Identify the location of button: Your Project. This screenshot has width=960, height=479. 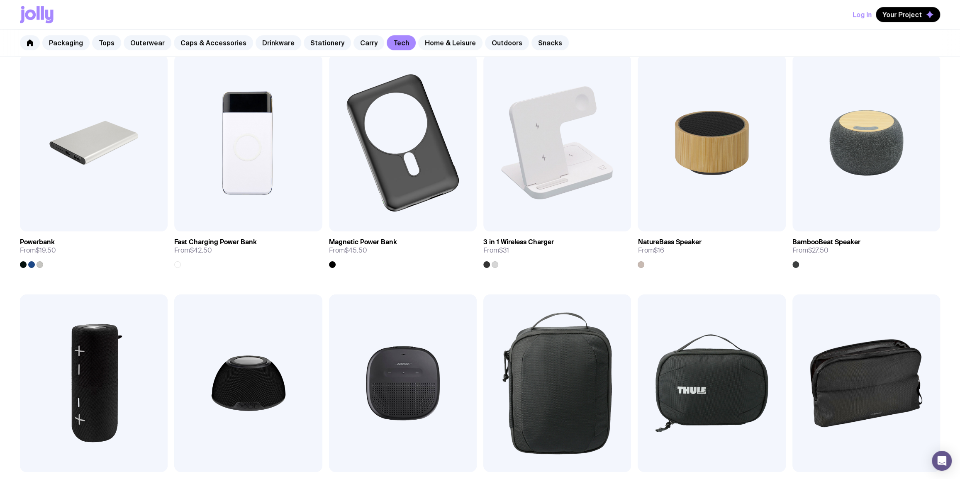
(908, 15).